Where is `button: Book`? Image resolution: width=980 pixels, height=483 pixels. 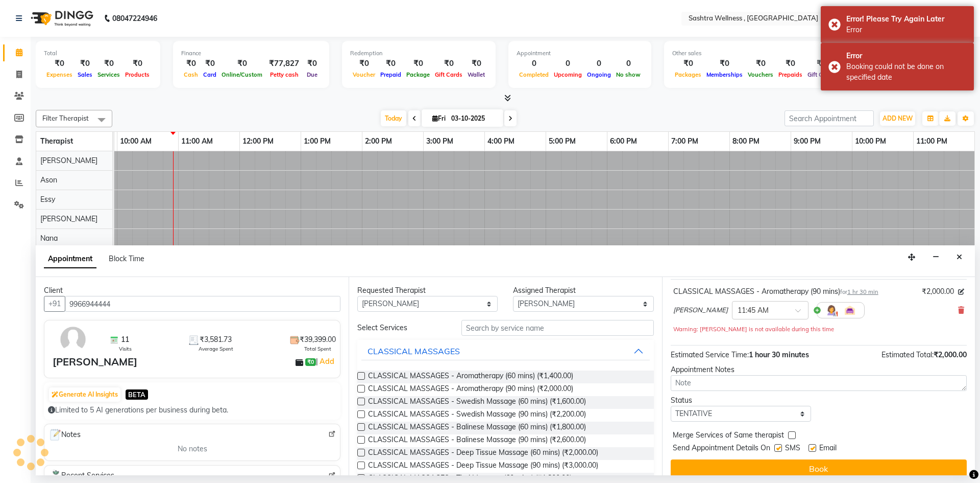 button: Book is located at coordinates (819, 469).